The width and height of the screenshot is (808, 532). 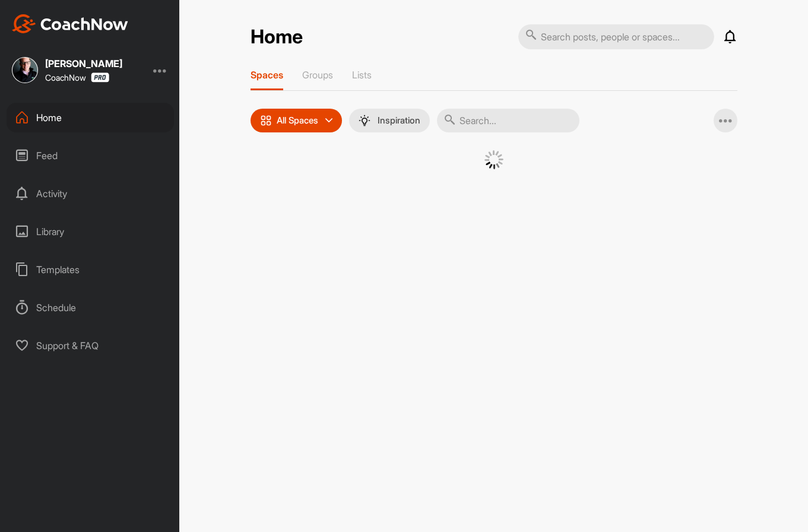 What do you see at coordinates (90, 308) in the screenshot?
I see `div: Schedule` at bounding box center [90, 308].